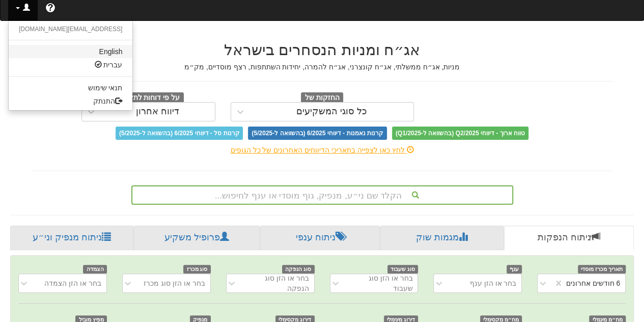 This screenshot has width=644, height=322. Describe the element at coordinates (197, 238) in the screenshot. I see `a: פרופיל משקיע` at that location.